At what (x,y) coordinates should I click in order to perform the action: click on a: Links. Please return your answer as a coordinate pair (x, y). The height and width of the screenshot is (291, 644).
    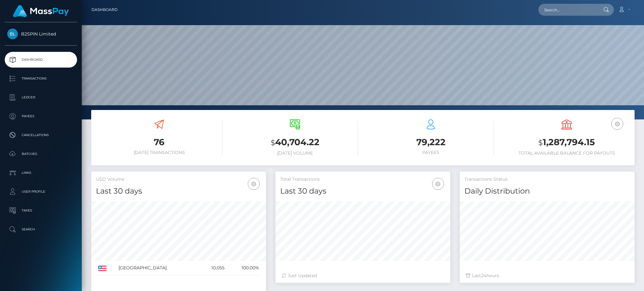
    Looking at the image, I should click on (41, 172).